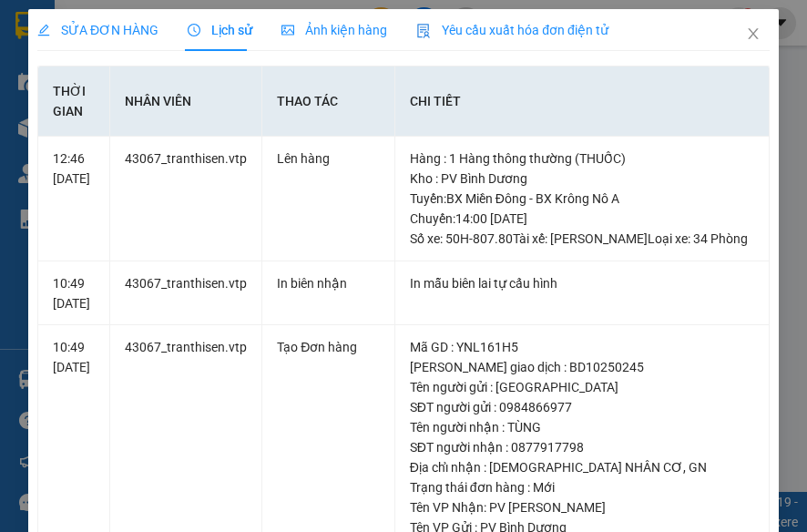 This screenshot has height=532, width=807. I want to click on div: Tên người nhận : TÙNG, so click(582, 427).